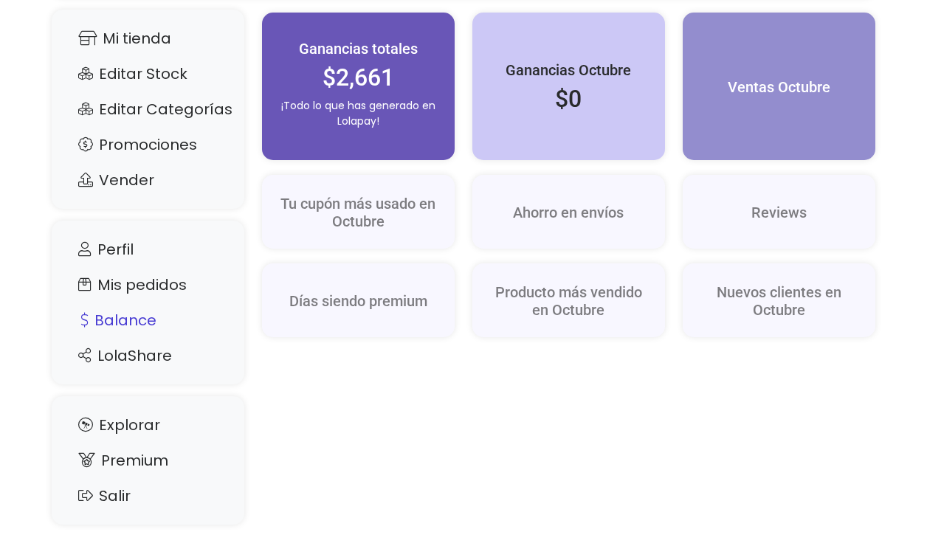  Describe the element at coordinates (148, 180) in the screenshot. I see `a: Vender` at that location.